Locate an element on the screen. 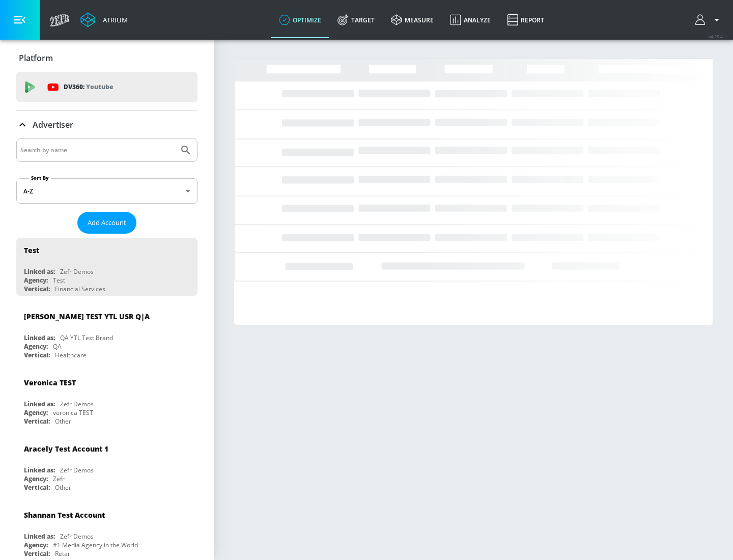  div: Zefr is located at coordinates (58, 479).